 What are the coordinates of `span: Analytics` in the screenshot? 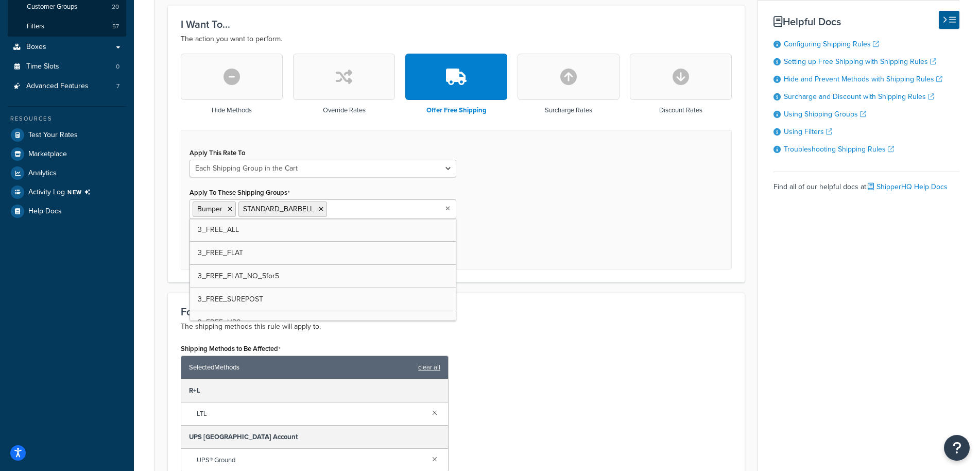 It's located at (43, 173).